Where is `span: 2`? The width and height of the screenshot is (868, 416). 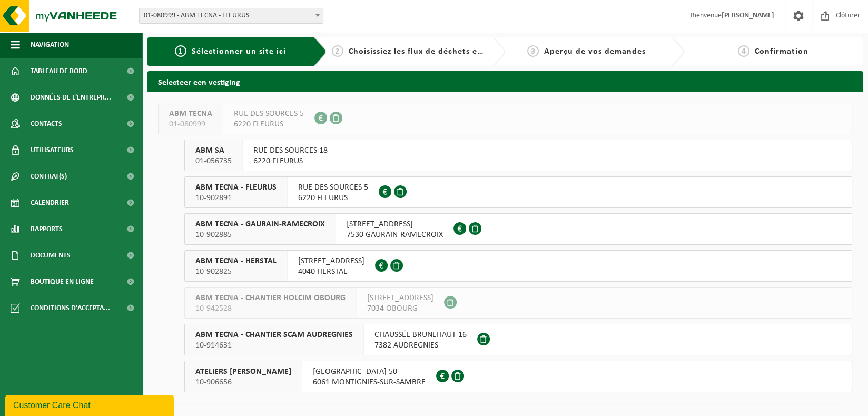
span: 2 is located at coordinates (337, 51).